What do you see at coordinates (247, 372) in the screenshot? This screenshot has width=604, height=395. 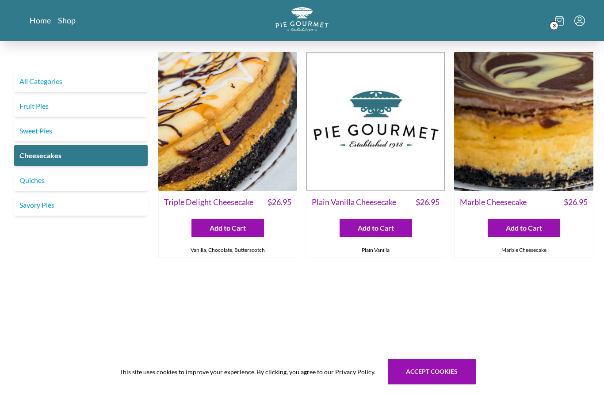 I see `span: This site uses cookies to improve your experience. By clicking, you agree to our Privacy Policy.` at bounding box center [247, 372].